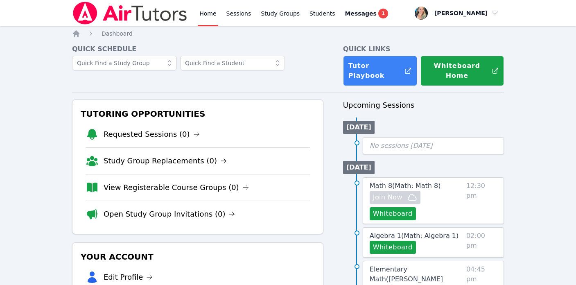 This screenshot has height=285, width=576. Describe the element at coordinates (198, 49) in the screenshot. I see `h4: Quick Schedule` at that location.